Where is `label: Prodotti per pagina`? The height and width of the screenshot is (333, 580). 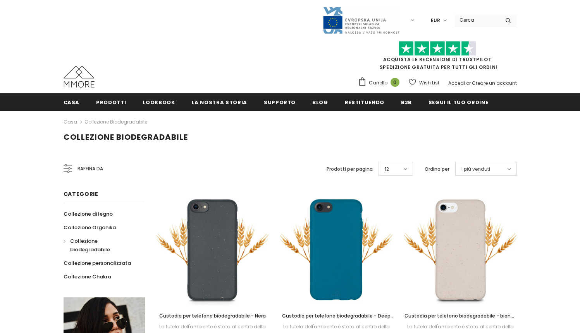
label: Prodotti per pagina is located at coordinates (349, 169).